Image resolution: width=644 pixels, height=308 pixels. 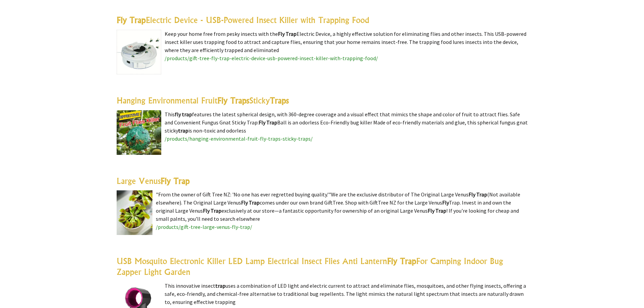 What do you see at coordinates (239, 139) in the screenshot?
I see `a: /products/hanging-environmental-fruit-fly-traps-sticky-traps/` at bounding box center [239, 139].